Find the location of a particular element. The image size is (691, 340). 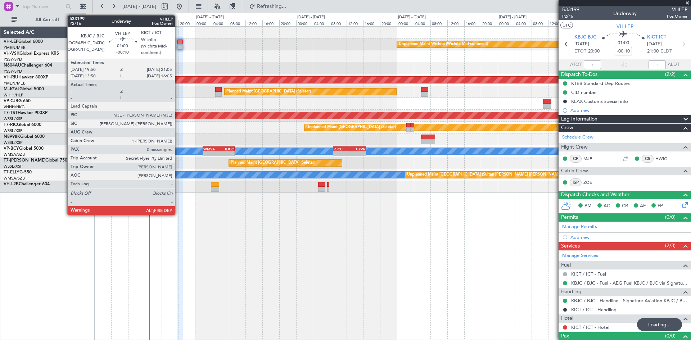

div: 12:00 is located at coordinates (355, 23).